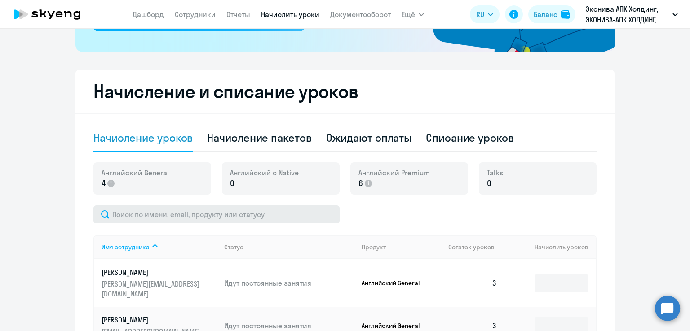 The width and height of the screenshot is (690, 331). Describe the element at coordinates (408, 14) in the screenshot. I see `span: Ещё` at that location.